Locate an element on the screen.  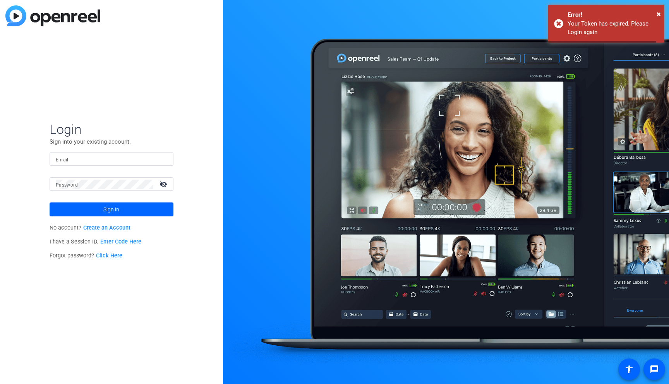
span: Forgot password? is located at coordinates (86, 256).